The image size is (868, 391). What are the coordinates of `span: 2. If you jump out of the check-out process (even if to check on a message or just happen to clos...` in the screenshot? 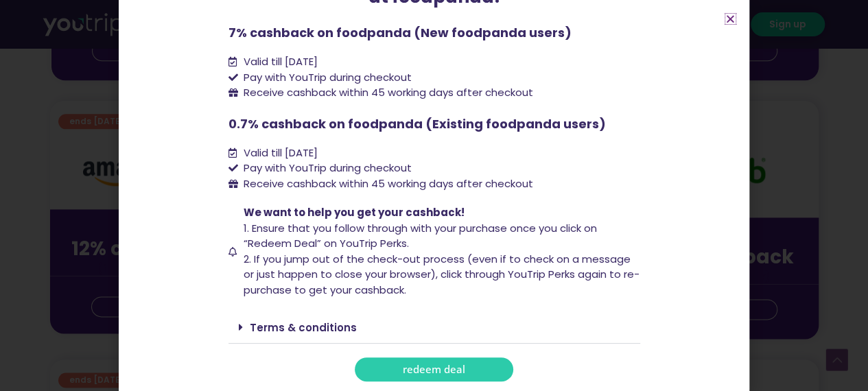 It's located at (441, 275).